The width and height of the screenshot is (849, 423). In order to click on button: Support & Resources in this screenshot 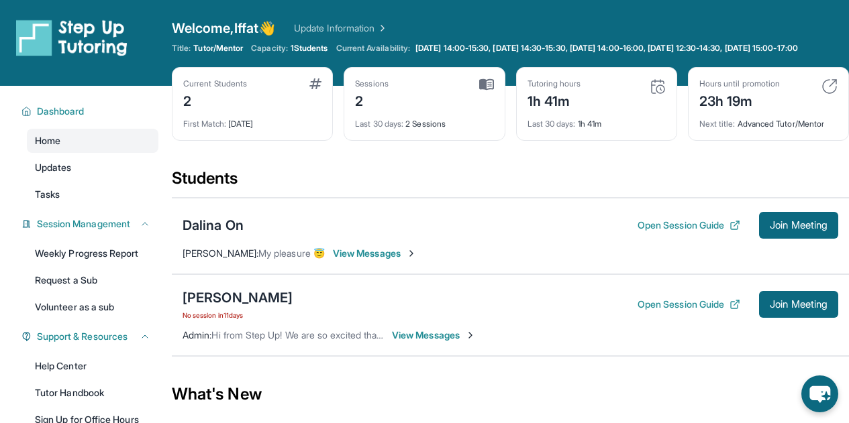, I will do `click(91, 337)`.